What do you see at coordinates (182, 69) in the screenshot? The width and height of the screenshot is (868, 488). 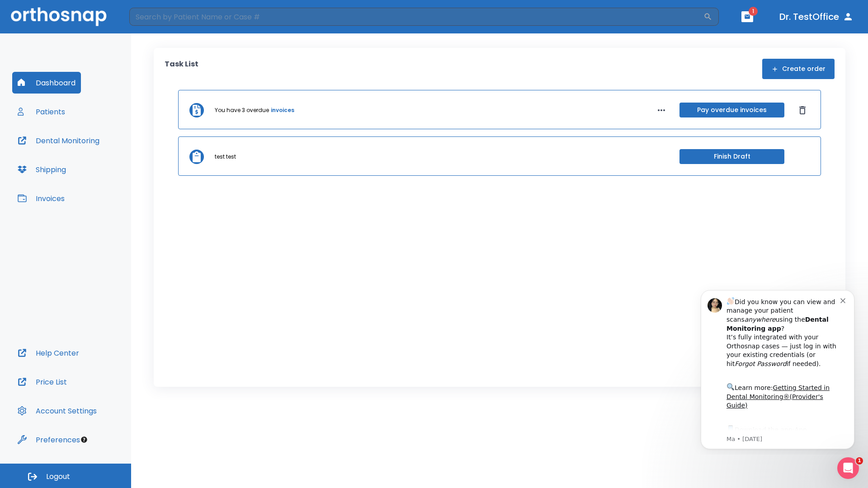 I see `p: Task List` at bounding box center [182, 69].